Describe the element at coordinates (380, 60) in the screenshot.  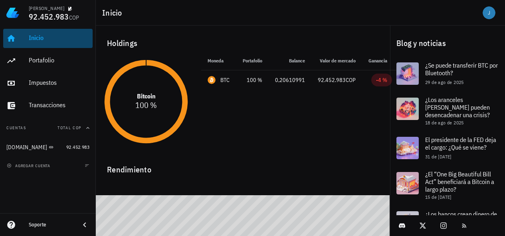
I see `span: Ganancia` at that location.